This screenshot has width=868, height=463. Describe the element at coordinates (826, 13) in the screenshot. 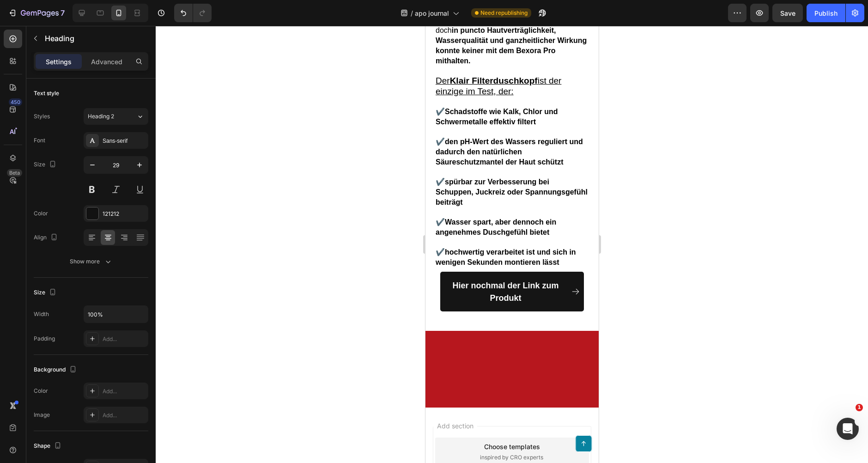

I see `div: Publish` at that location.